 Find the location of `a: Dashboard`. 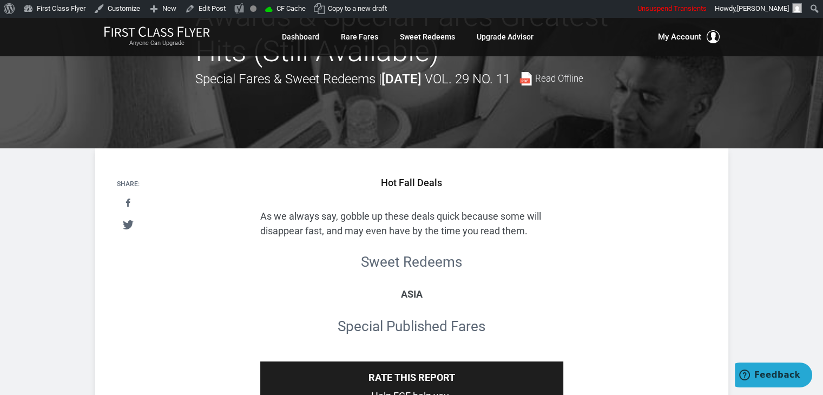

a: Dashboard is located at coordinates (300, 37).